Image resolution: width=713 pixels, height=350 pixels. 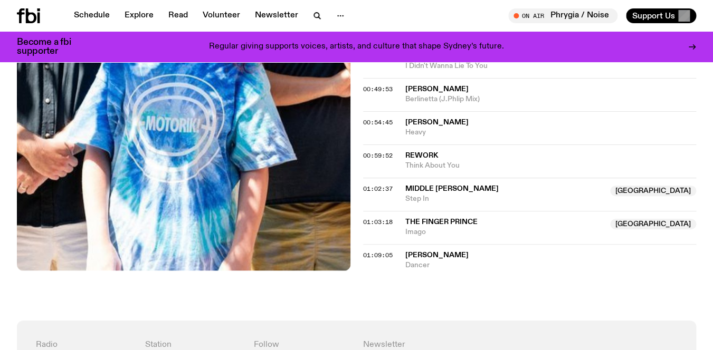 I want to click on button: On AirPhrygia / Noise, so click(x=562, y=16).